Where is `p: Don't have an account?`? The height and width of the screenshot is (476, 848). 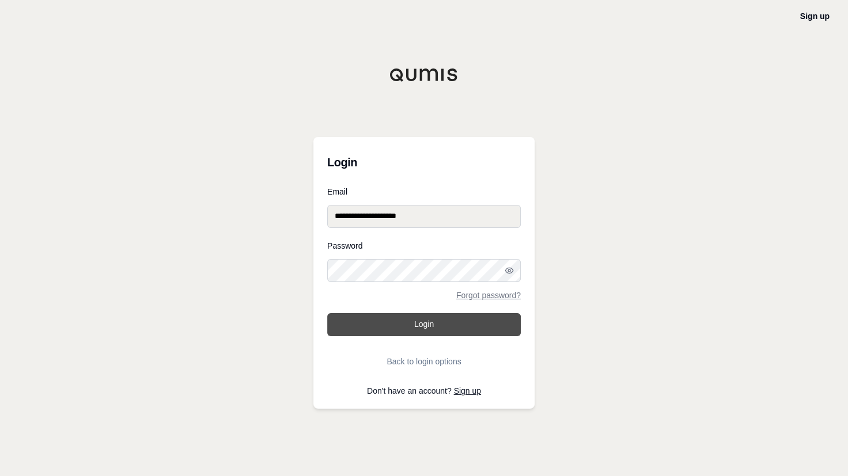
p: Don't have an account? is located at coordinates (424, 391).